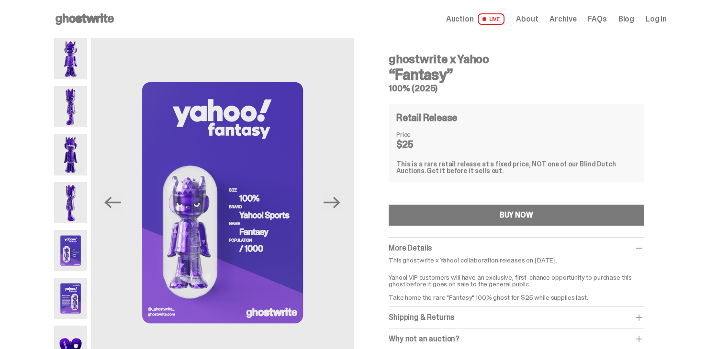 This screenshot has height=349, width=728. What do you see at coordinates (420, 145) in the screenshot?
I see `dd: $25` at bounding box center [420, 145].